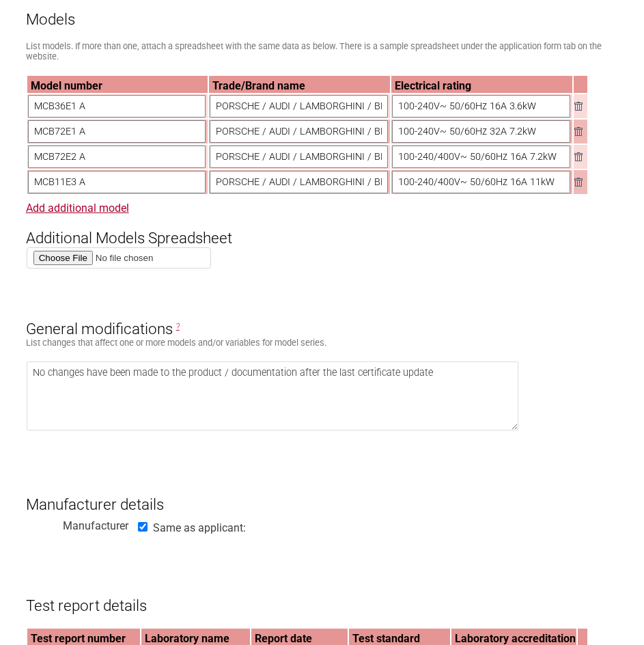 The width and height of the screenshot is (644, 645). What do you see at coordinates (78, 523) in the screenshot?
I see `div: Manufacturer` at bounding box center [78, 523].